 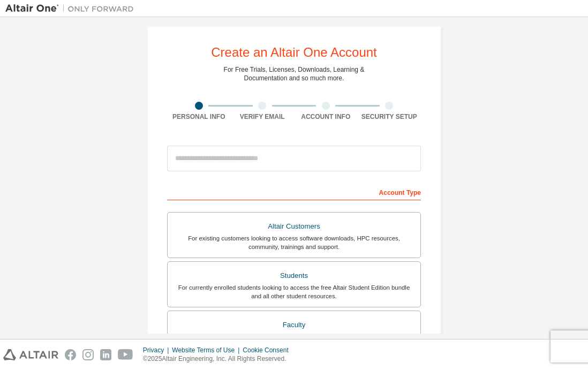 I want to click on div: Security Setup, so click(x=389, y=117).